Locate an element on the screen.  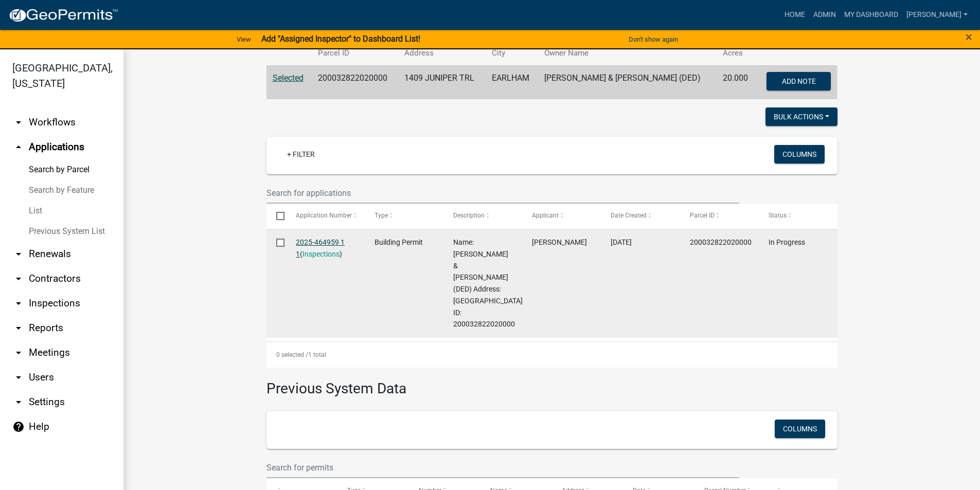
span: 0 selected / is located at coordinates (292, 355).